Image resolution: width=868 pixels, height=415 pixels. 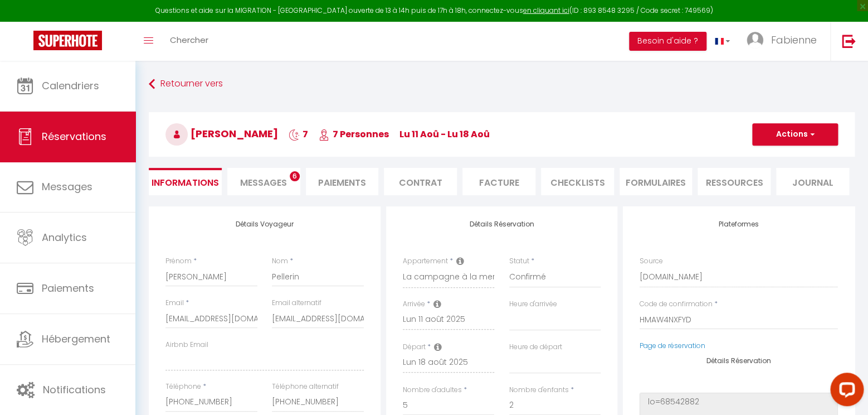 What do you see at coordinates (655, 181) in the screenshot?
I see `li: FORMULAIRES` at bounding box center [655, 181].